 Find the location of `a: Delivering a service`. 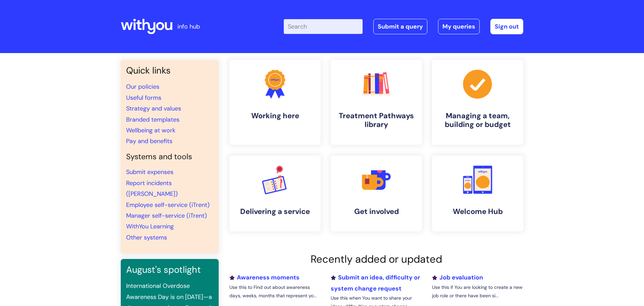

a: Delivering a service is located at coordinates (275, 193).